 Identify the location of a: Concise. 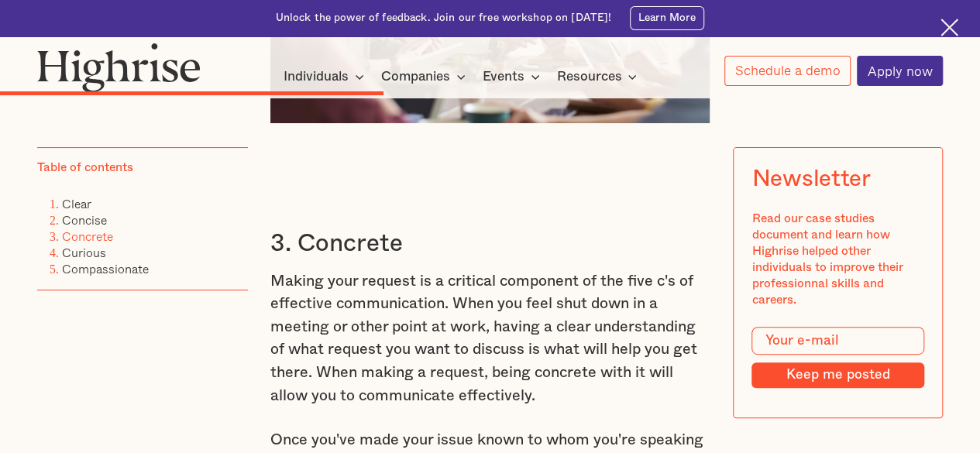
(85, 220).